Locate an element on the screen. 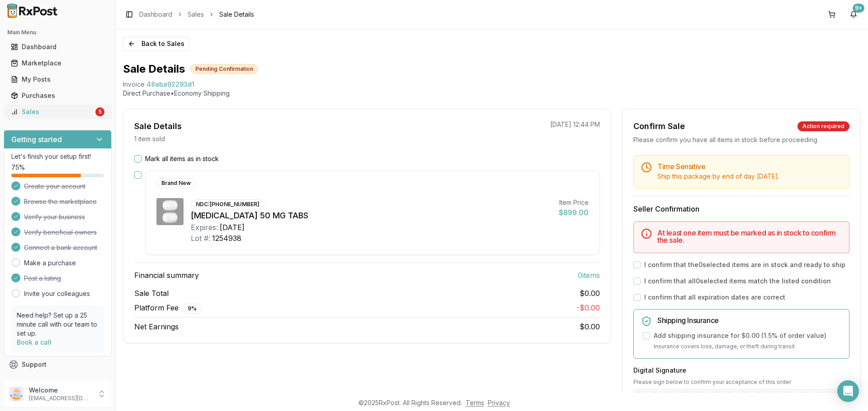  label: I confirm that the 0 selected items are in stock and ready to ship is located at coordinates (745, 265).